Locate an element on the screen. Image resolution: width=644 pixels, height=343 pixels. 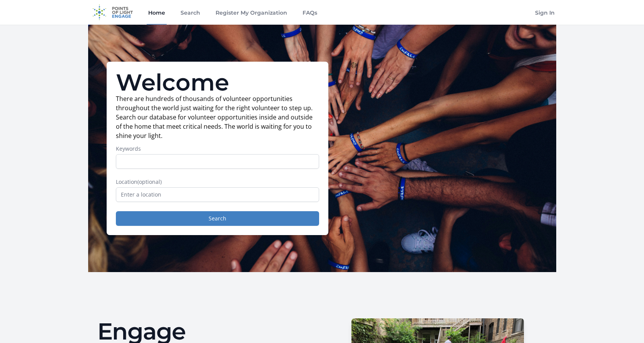
input: Enter a location is located at coordinates (218, 195).